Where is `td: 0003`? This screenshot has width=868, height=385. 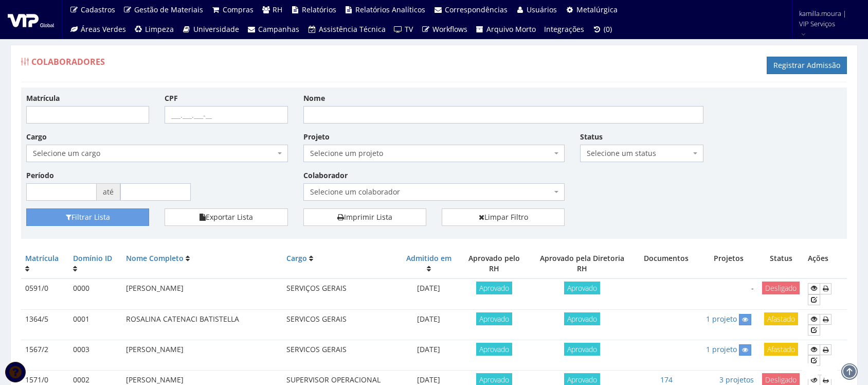
td: 0003 is located at coordinates (95, 354).